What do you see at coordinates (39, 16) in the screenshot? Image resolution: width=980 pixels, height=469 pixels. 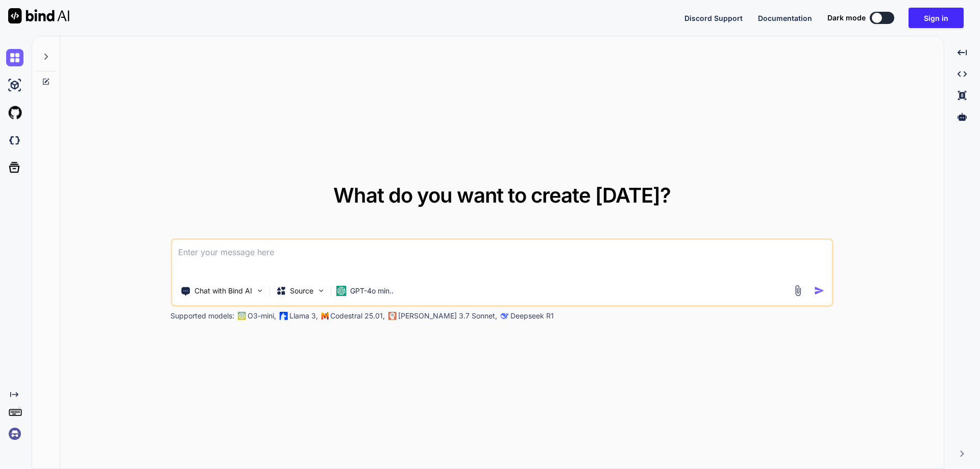 I see `img: Bind AI` at bounding box center [39, 16].